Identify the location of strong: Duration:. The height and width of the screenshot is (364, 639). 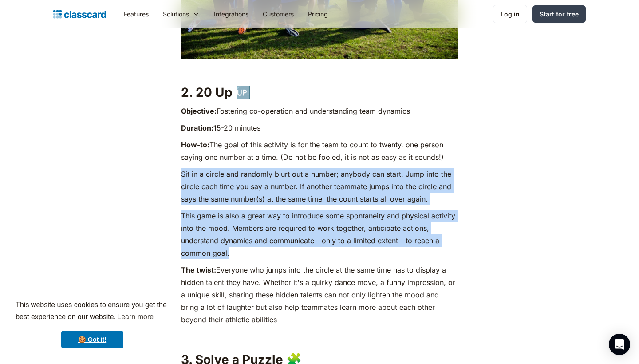
(197, 127).